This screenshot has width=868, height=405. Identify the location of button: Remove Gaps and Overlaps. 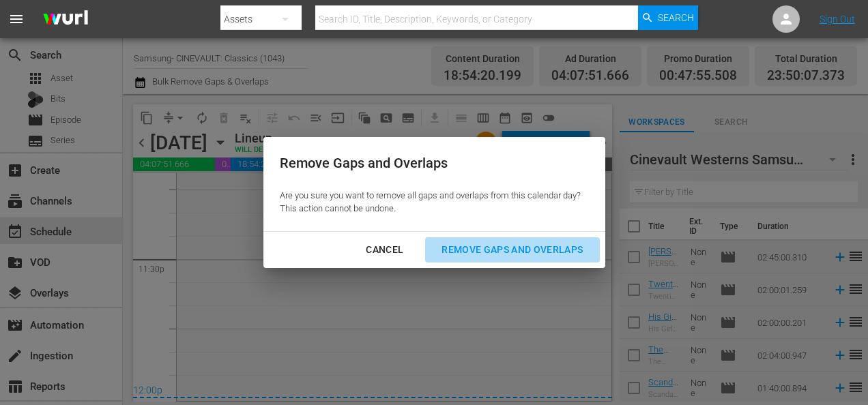
(512, 249).